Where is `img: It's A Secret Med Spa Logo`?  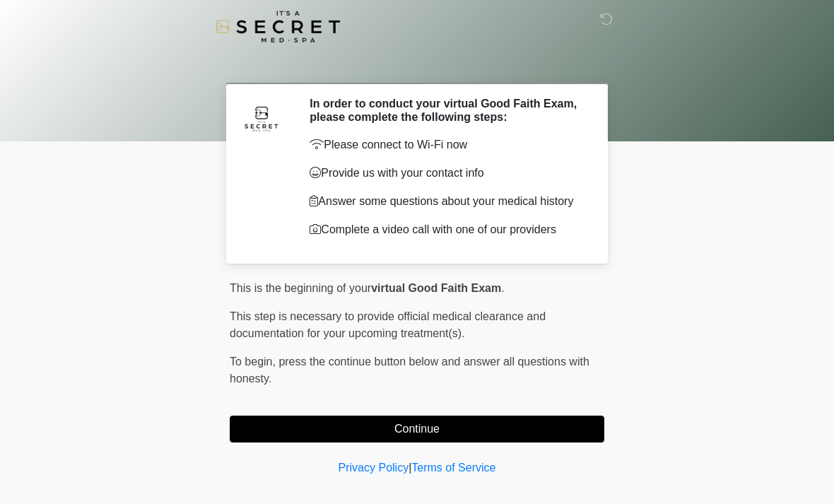 img: It's A Secret Med Spa Logo is located at coordinates (278, 26).